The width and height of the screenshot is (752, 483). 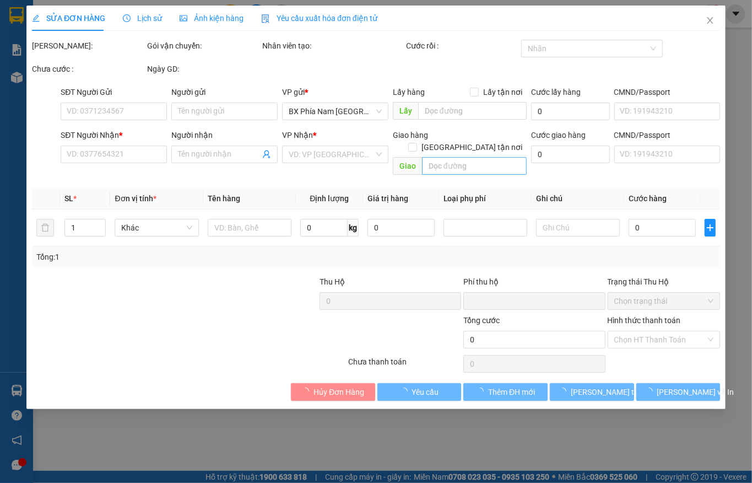 What do you see at coordinates (45, 228) in the screenshot?
I see `button: delete` at bounding box center [45, 228].